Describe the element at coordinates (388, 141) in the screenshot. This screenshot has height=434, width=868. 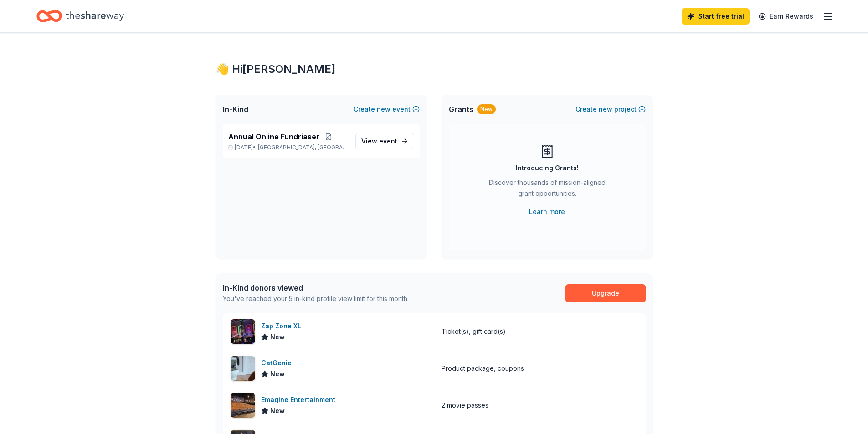
I see `span: event` at that location.